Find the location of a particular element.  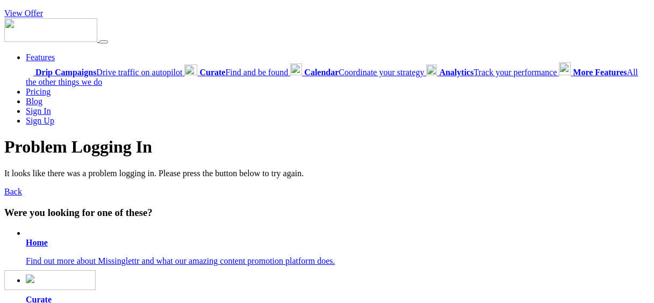

a: More FeaturesAll the other things we do is located at coordinates (332, 77).